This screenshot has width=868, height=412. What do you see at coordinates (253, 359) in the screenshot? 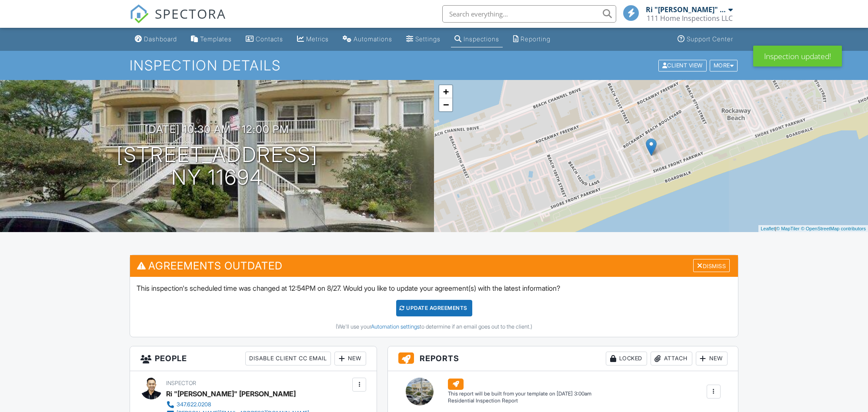
I see `h3: People` at bounding box center [253, 359].